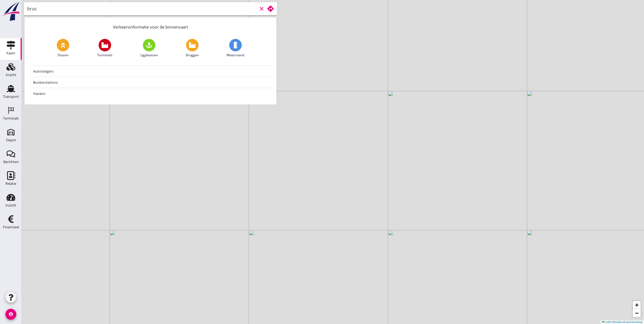  Describe the element at coordinates (105, 55) in the screenshot. I see `span: Terminals` at that location.